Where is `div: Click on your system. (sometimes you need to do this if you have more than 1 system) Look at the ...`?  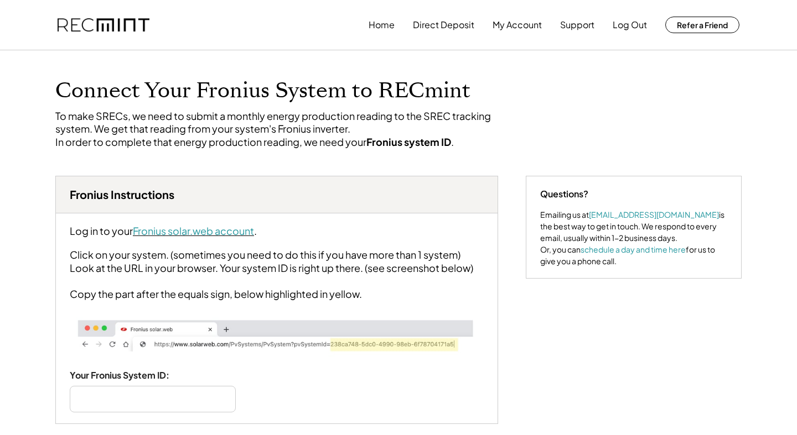 div: Click on your system. (sometimes you need to do this if you have more than 1 system) Look at the ... is located at coordinates (271, 274).